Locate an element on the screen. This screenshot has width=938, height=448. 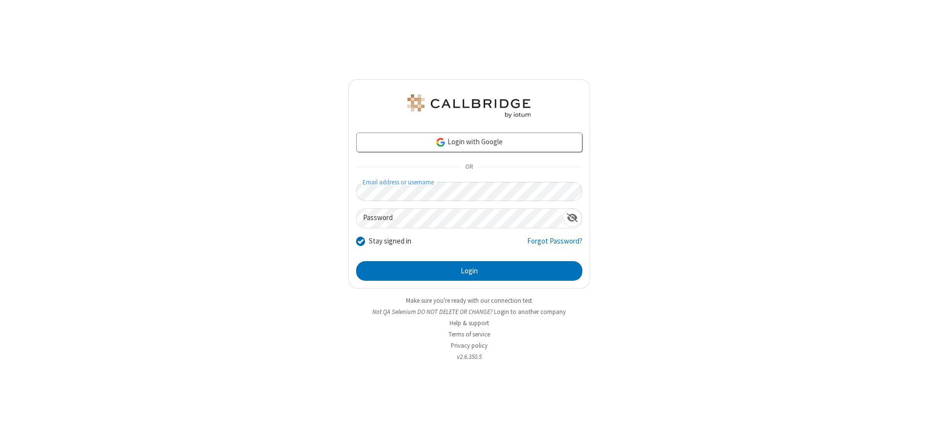
a: Help & support is located at coordinates (469, 323).